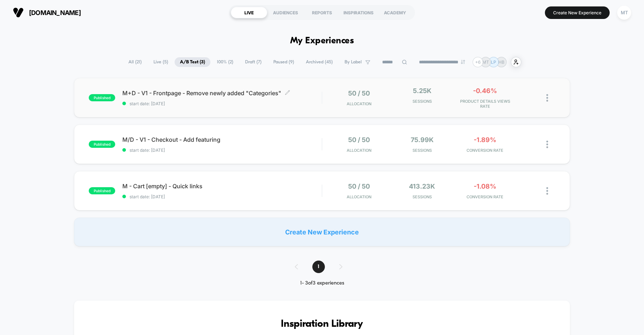 This screenshot has height=335, width=644. What do you see at coordinates (192, 62) in the screenshot?
I see `span: A/B Test ( 3 )` at bounding box center [192, 62].